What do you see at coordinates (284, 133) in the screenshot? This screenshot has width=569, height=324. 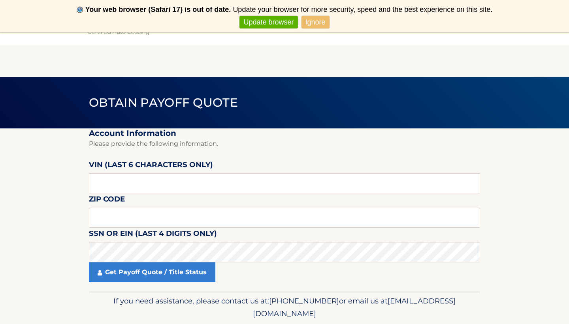 I see `h2: Account Information` at bounding box center [284, 133].